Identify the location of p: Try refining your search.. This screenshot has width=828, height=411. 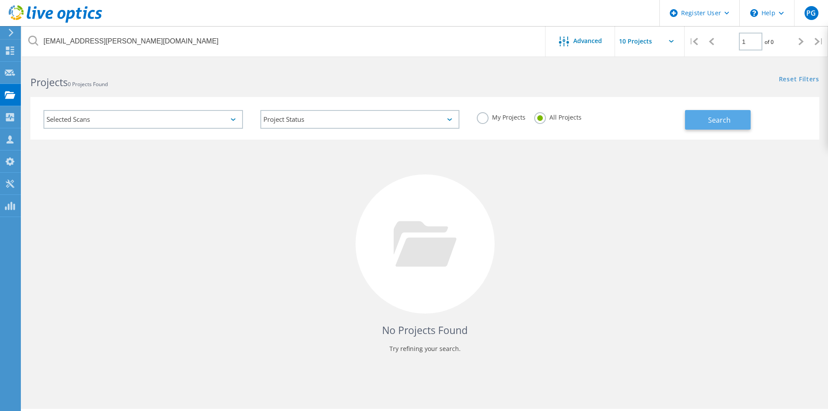
(424, 348).